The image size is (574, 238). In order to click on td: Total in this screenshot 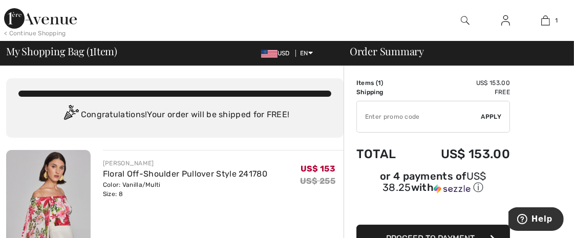, I will do `click(384, 154)`.